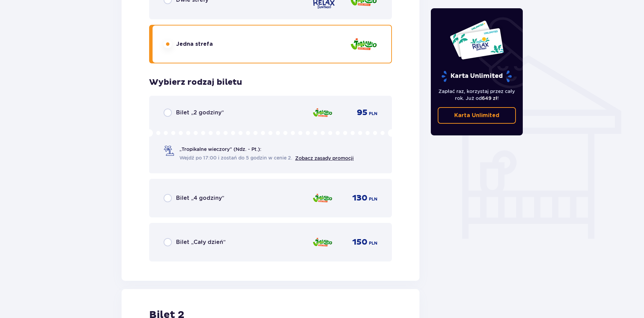 Image resolution: width=644 pixels, height=318 pixels. What do you see at coordinates (477, 116) in the screenshot?
I see `a: Karta Unlimited` at bounding box center [477, 116].